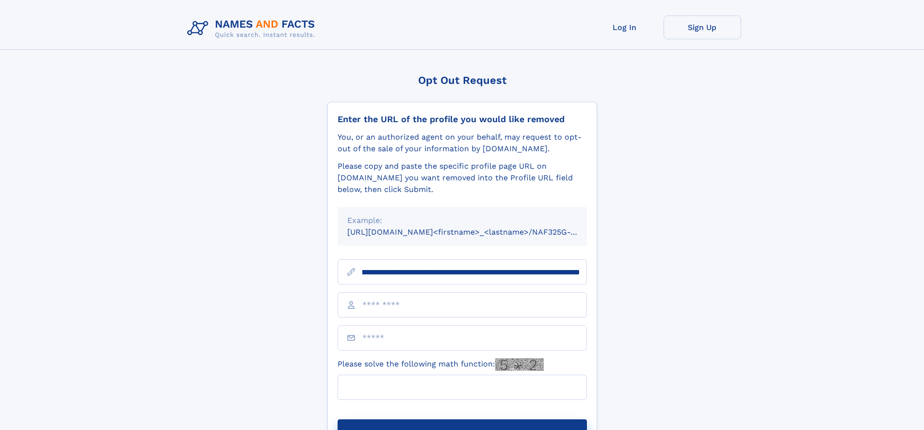 This screenshot has height=430, width=924. Describe the element at coordinates (462, 143) in the screenshot. I see `div: You, or an authorized agent on your behalf, may request to opt-out of the sale of your informatio...` at that location.